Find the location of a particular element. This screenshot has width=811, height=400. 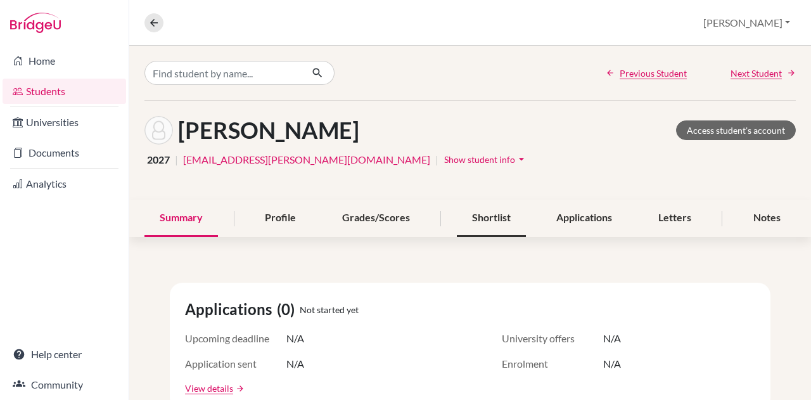

div: Letters is located at coordinates (674, 218).